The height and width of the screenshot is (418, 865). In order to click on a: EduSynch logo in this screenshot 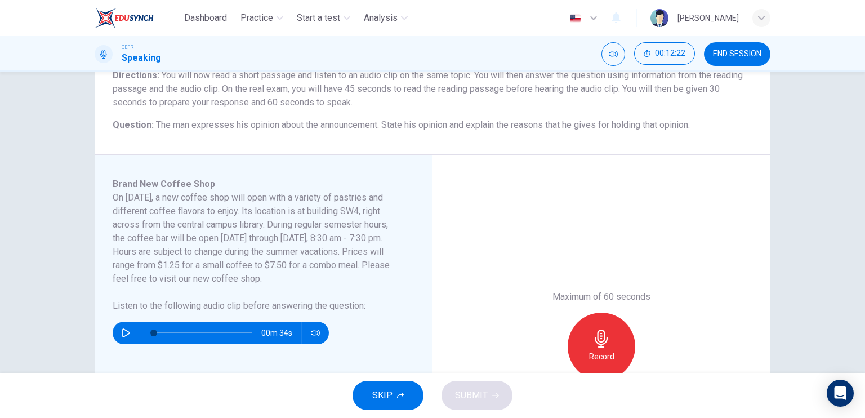, I will do `click(137, 18)`.